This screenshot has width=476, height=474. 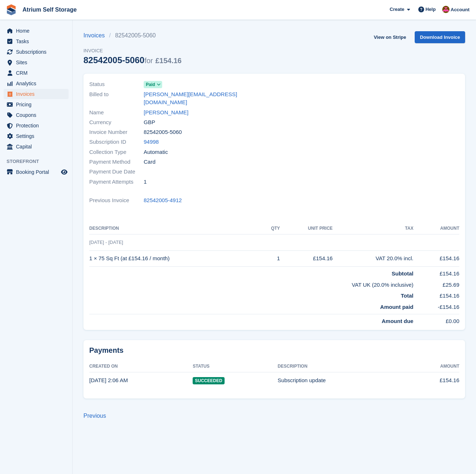 I want to click on div: 82542005-5060, so click(x=132, y=60).